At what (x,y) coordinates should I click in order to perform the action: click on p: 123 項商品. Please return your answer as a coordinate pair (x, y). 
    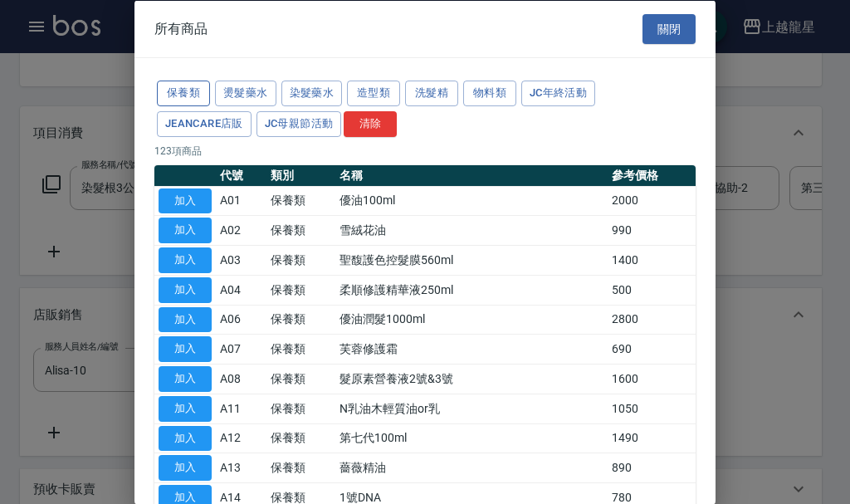
    Looking at the image, I should click on (425, 150).